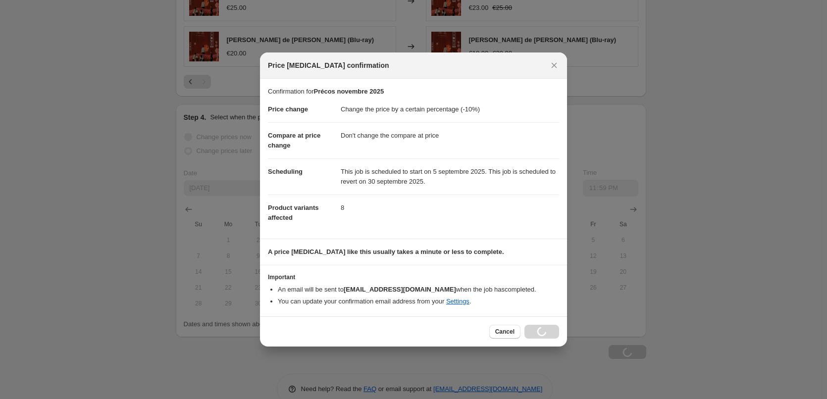  Describe the element at coordinates (413, 277) in the screenshot. I see `h3: Important` at that location.